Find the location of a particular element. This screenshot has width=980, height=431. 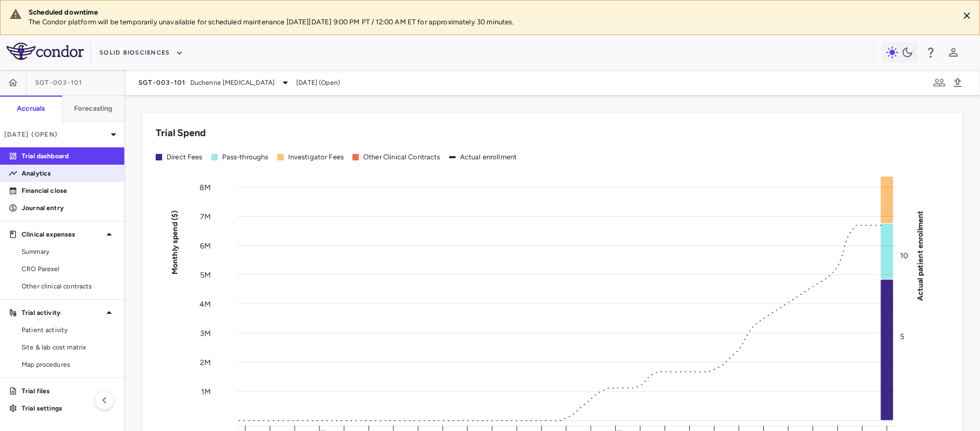

tspan: 8M is located at coordinates (205, 187).